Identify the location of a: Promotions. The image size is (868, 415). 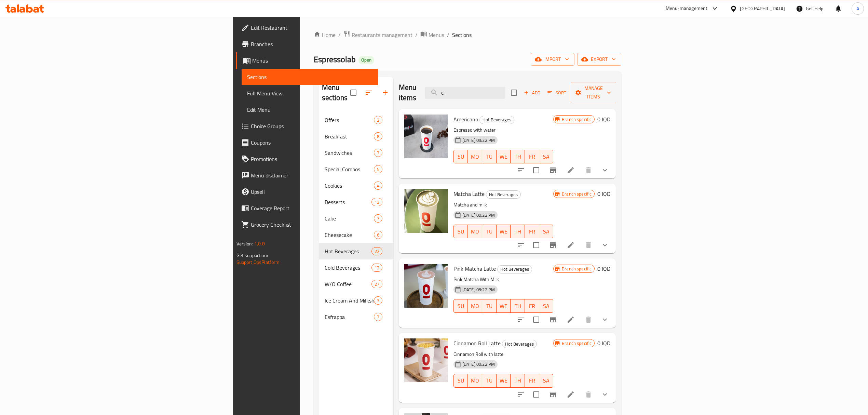
(307, 159).